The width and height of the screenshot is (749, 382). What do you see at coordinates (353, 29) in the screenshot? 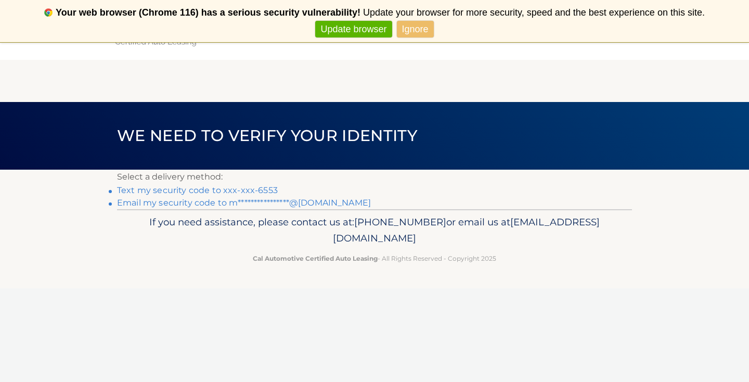
I see `a: Update browser` at bounding box center [353, 29].